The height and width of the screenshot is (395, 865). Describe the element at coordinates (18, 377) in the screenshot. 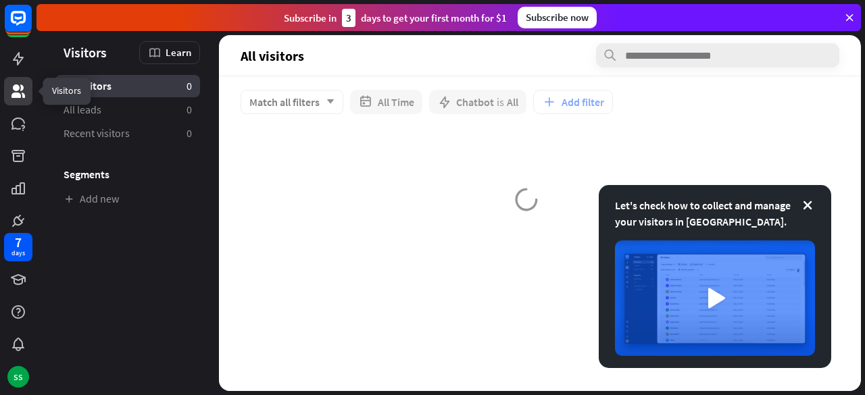

I see `div: SS` at that location.